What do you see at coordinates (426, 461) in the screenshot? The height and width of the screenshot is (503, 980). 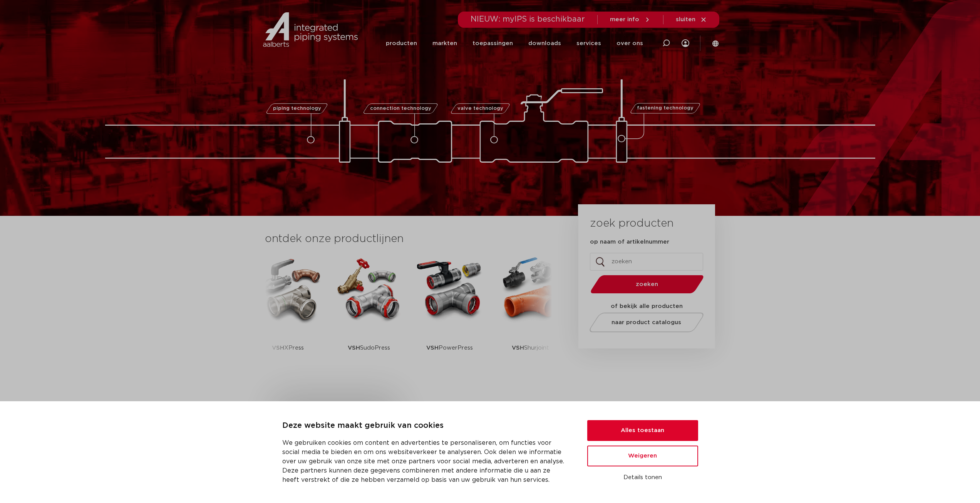 I see `p: We gebruiken cookies om content en advertenties te personaliseren, om functies voor social media ...` at bounding box center [426, 461].